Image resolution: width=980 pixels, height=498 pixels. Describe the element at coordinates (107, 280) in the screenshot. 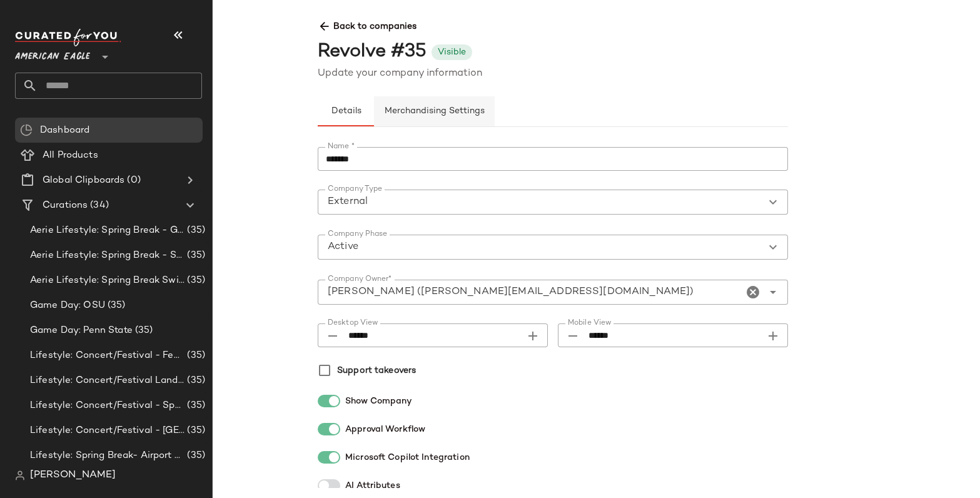

I see `span: Aerie Lifestyle: Spring Break Swimsuits Landing Page` at that location.